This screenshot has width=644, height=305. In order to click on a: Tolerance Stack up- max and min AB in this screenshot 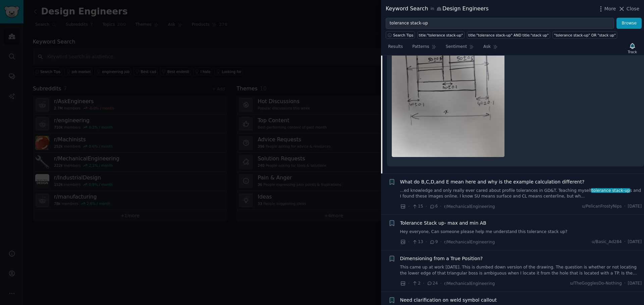, I will do `click(443, 223)`.